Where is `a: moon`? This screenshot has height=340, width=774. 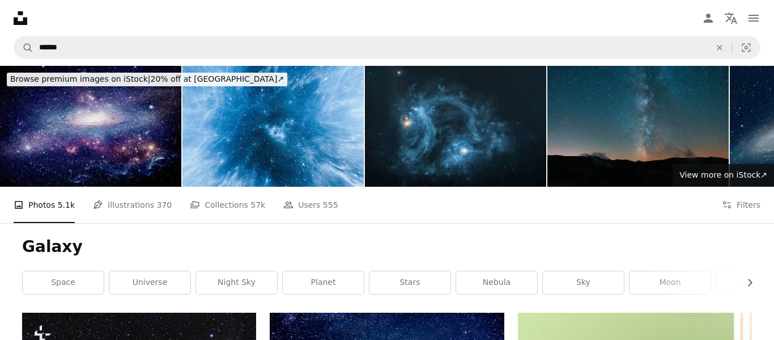
a: moon is located at coordinates (670, 282).